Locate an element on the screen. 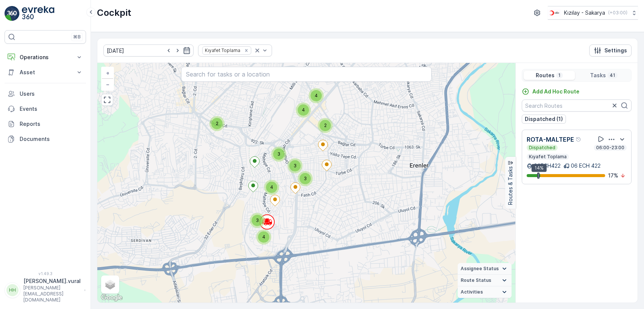 The width and height of the screenshot is (644, 309). p: 41 is located at coordinates (612, 75).